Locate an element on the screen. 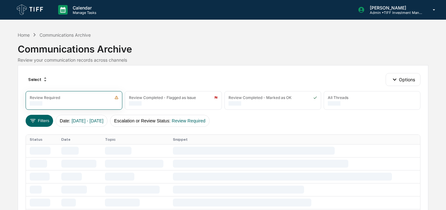  div: Review your communication records across channels is located at coordinates (223, 60).